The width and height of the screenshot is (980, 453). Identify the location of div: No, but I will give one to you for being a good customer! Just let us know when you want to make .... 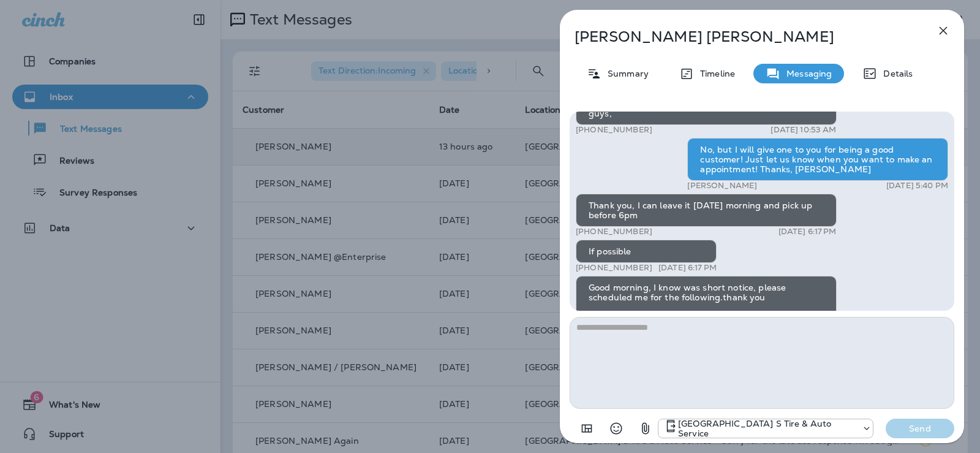
(818, 159).